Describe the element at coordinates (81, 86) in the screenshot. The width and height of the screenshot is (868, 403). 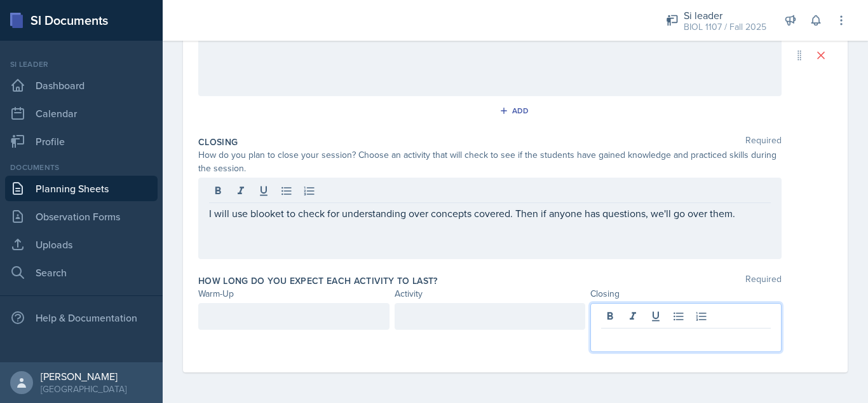
I see `a: Dashboard` at that location.